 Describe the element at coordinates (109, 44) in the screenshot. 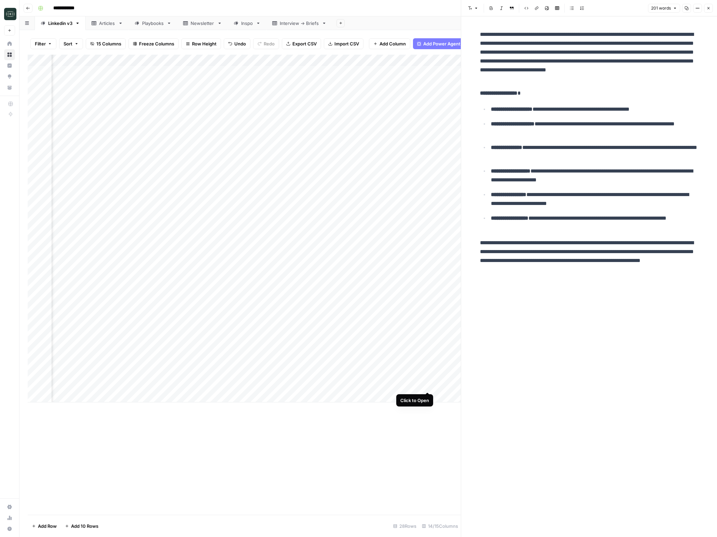

I see `span: 15 Columns` at that location.